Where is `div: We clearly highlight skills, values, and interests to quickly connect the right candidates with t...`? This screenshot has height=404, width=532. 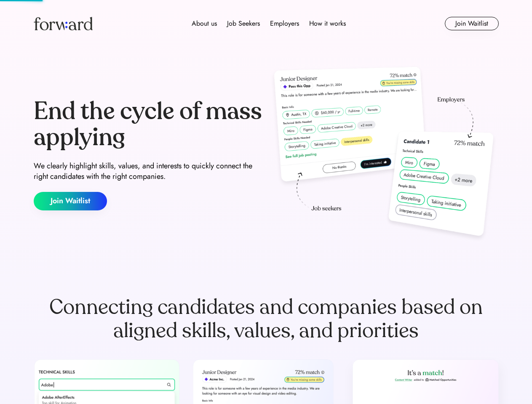
div: We clearly highlight skills, values, and interests to quickly connect the right candidates with t... is located at coordinates (148, 171).